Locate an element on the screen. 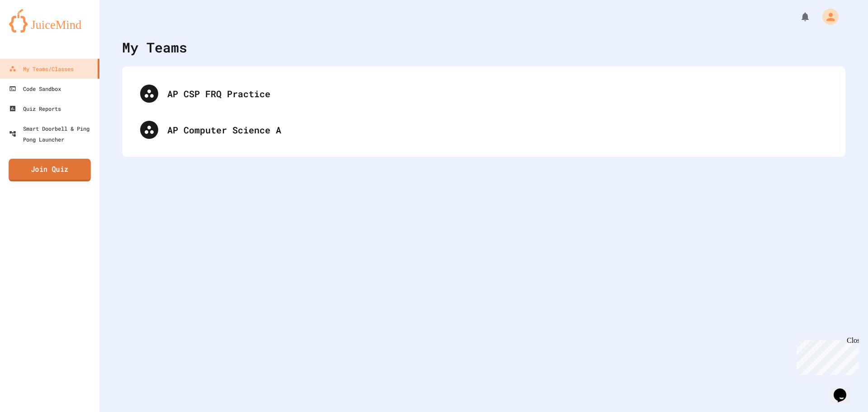 This screenshot has height=412, width=868. a: Join Quiz is located at coordinates (50, 170).